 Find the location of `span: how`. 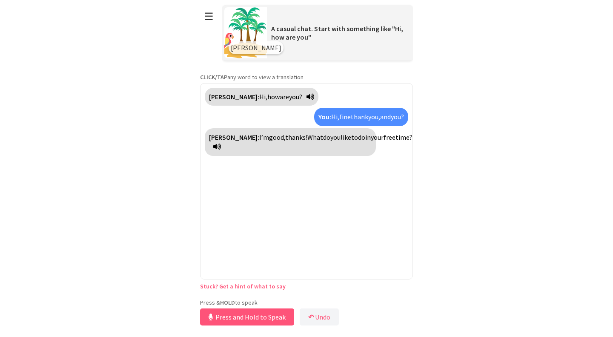

span: how is located at coordinates (273, 97).